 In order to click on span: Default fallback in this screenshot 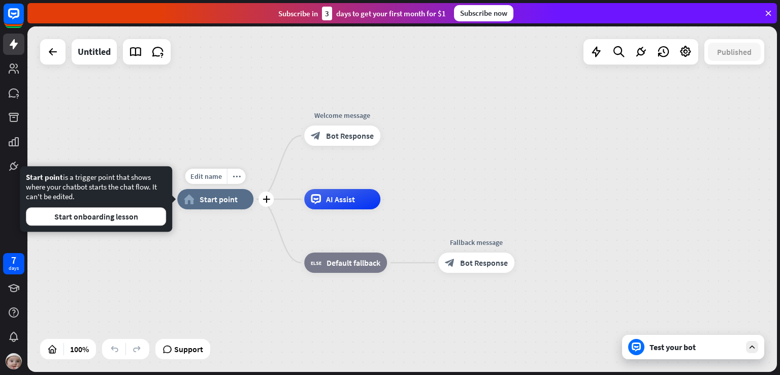, I will do `click(353, 262)`.